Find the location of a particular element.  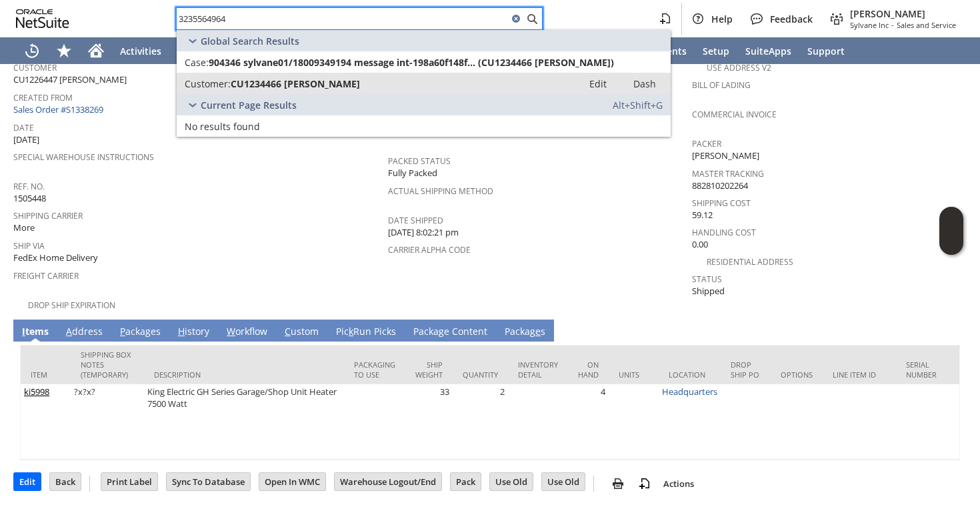

span: Oracle Guided Learning Widget. To move around, please hold and drag is located at coordinates (951, 244).